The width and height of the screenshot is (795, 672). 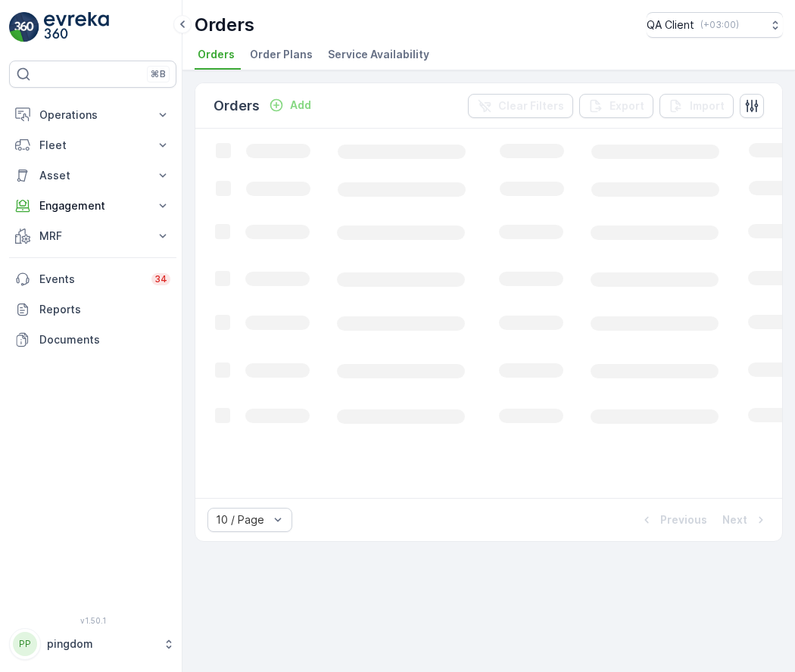 I want to click on span: v 1.50.1, so click(x=93, y=621).